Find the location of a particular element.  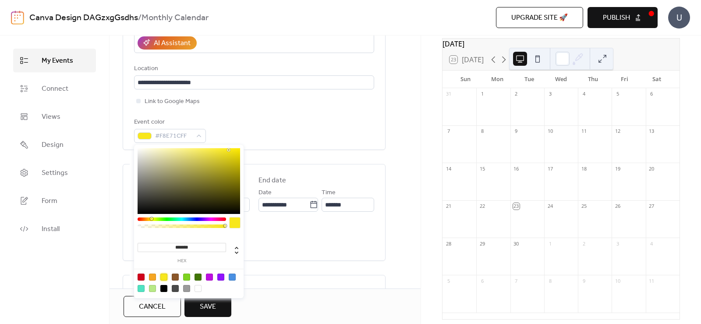

div: #F5A623 is located at coordinates (152, 277).